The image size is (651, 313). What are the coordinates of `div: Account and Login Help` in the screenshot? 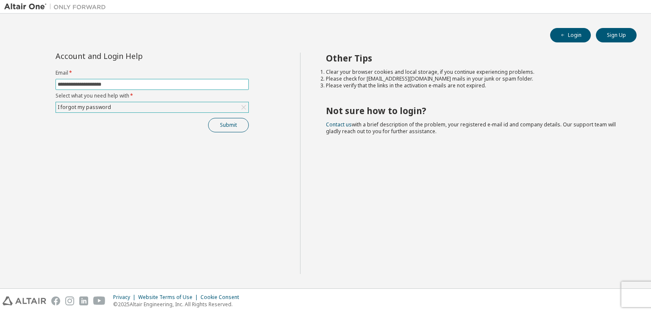 It's located at (133, 56).